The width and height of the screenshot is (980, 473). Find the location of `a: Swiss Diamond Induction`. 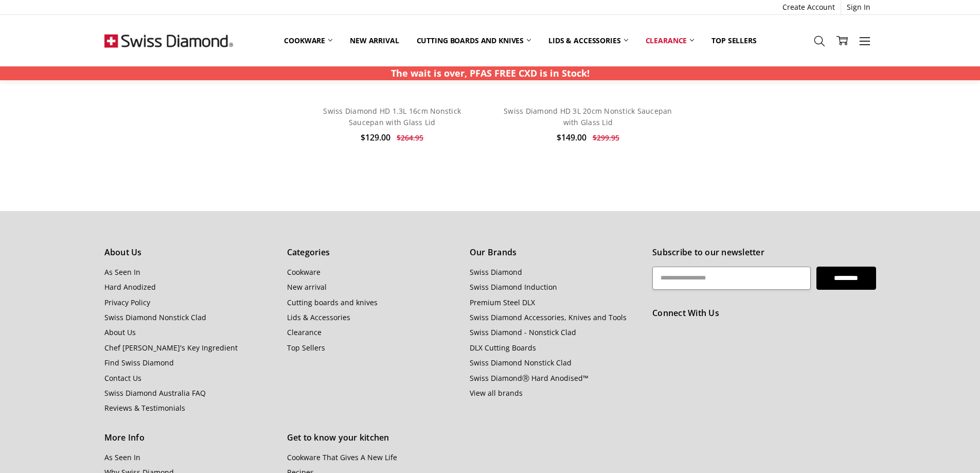

a: Swiss Diamond Induction is located at coordinates (513, 287).